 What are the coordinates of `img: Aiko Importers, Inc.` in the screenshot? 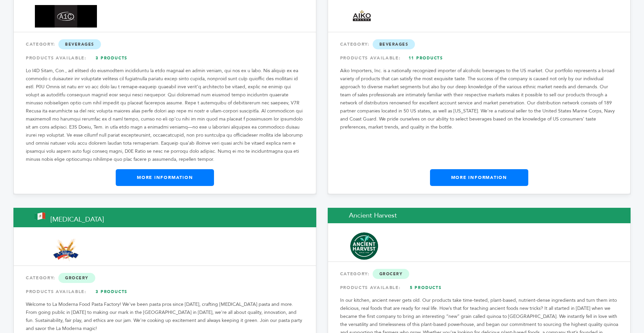 It's located at (362, 16).